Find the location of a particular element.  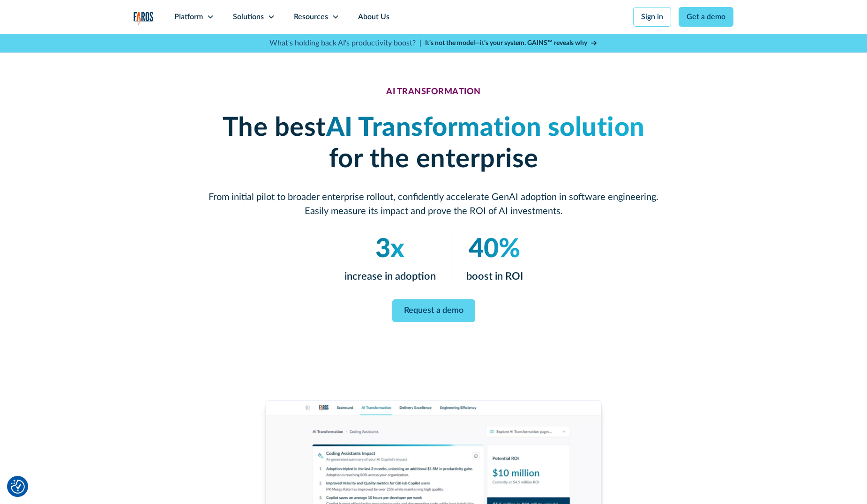

em: 3x is located at coordinates (390, 250).